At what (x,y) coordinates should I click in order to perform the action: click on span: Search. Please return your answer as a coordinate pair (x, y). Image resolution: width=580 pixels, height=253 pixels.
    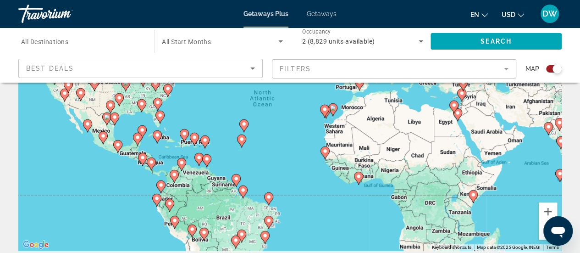
    Looking at the image, I should click on (497, 41).